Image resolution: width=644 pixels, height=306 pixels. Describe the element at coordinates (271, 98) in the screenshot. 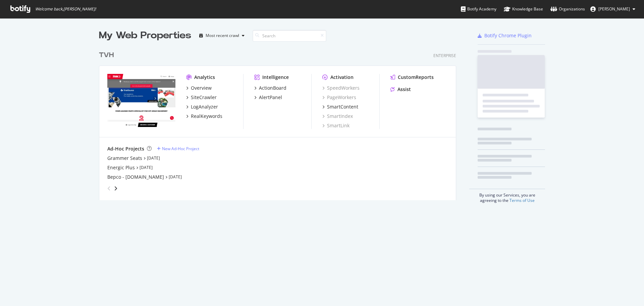

I see `div: AlertPanel` at that location.